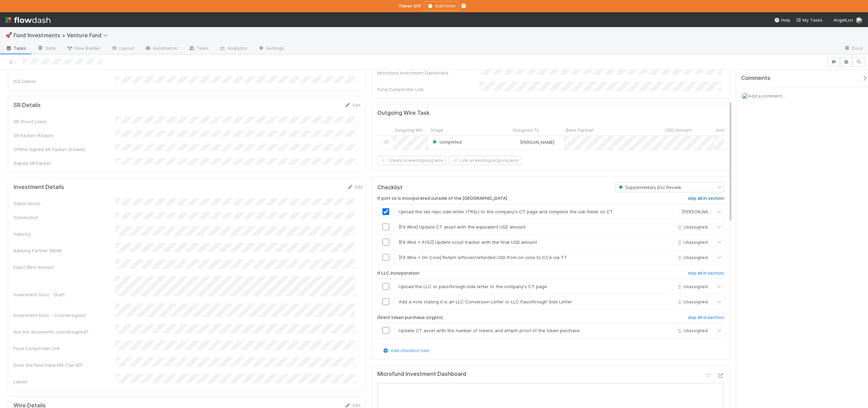  I want to click on img: avatar_5d1523cf-d377-42ee-9d1c-1d238f0f126b.png, so click(516, 142).